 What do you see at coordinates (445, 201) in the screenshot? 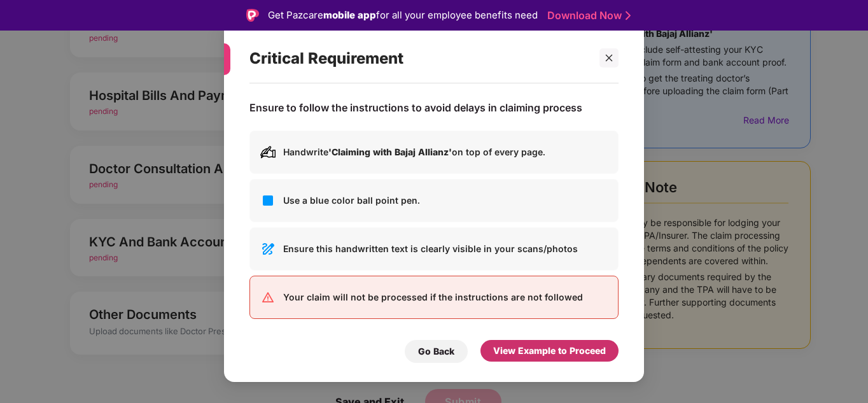
I see `p: Use a blue color ball point pen.` at bounding box center [445, 201].